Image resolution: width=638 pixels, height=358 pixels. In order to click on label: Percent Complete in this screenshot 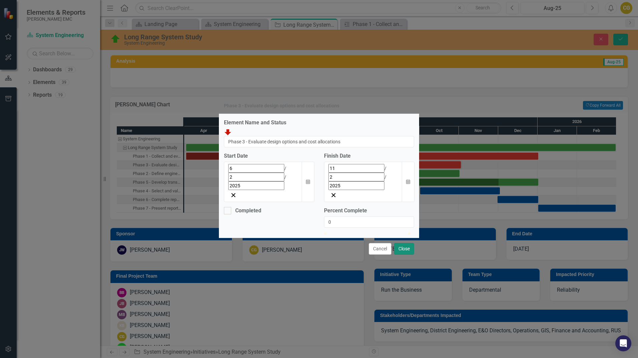, I will do `click(369, 211)`.